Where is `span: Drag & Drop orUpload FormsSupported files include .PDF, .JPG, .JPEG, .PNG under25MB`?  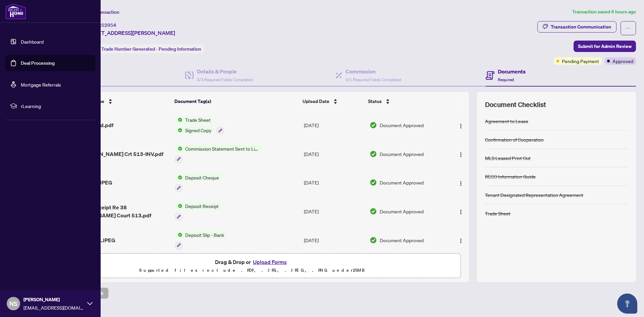 span: Drag & Drop orUpload FormsSupported files include .PDF, .JPG, .JPEG, .PNG under25MB is located at coordinates (252, 266).